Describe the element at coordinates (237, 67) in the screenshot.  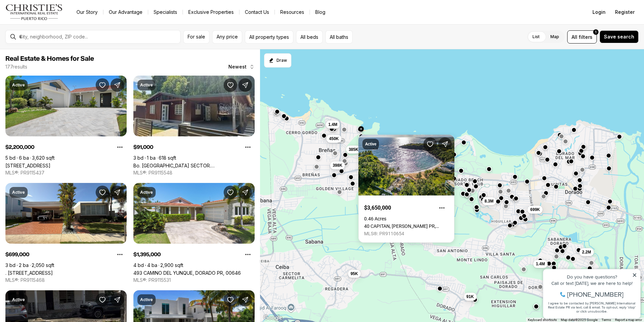
I see `span: Newest` at that location.